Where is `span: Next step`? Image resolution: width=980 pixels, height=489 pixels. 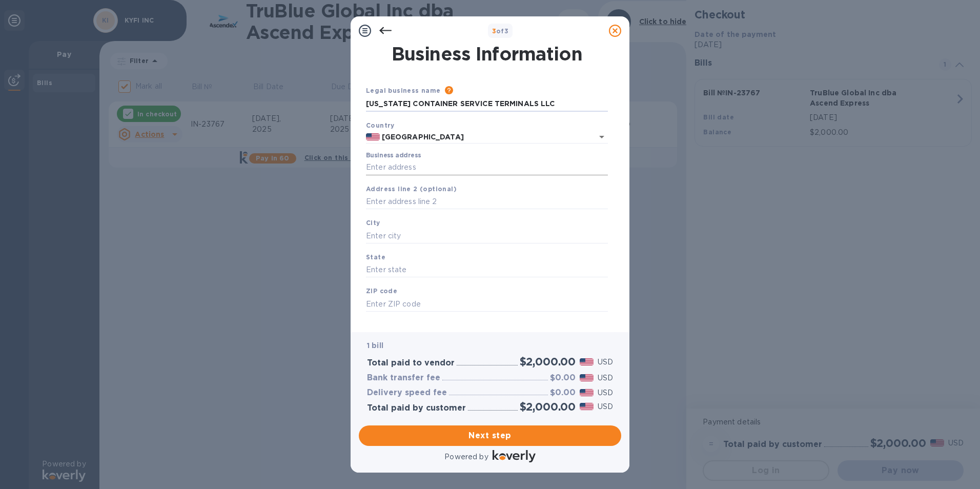
span: Next step is located at coordinates (490, 436).